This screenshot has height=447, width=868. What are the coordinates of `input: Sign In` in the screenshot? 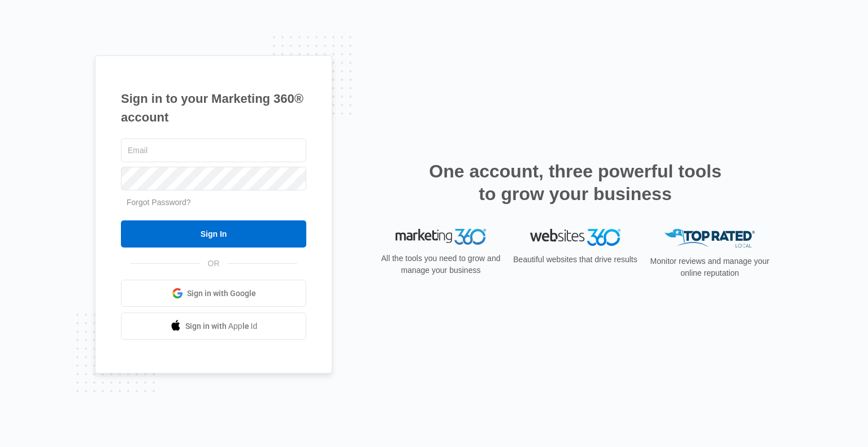 It's located at (214, 234).